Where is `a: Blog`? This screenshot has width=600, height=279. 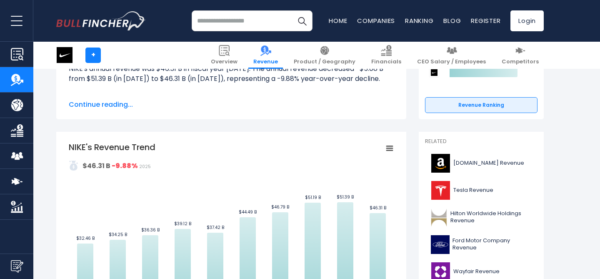 a: Blog is located at coordinates (452, 20).